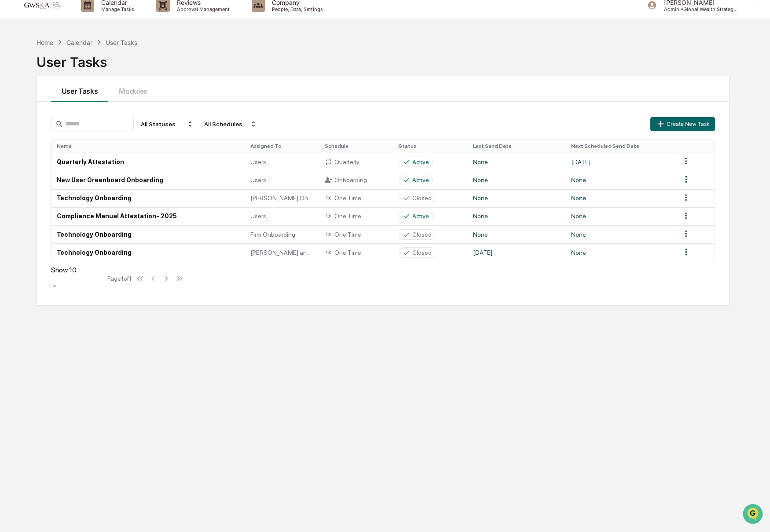 The width and height of the screenshot is (770, 532). I want to click on img: logo, so click(43, 5).